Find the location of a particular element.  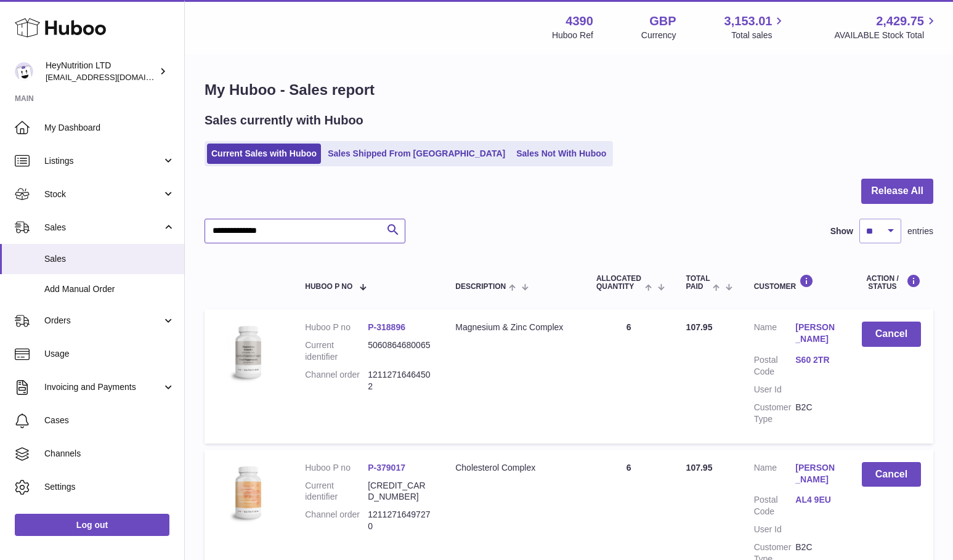

span: Settings is located at coordinates (110, 486).